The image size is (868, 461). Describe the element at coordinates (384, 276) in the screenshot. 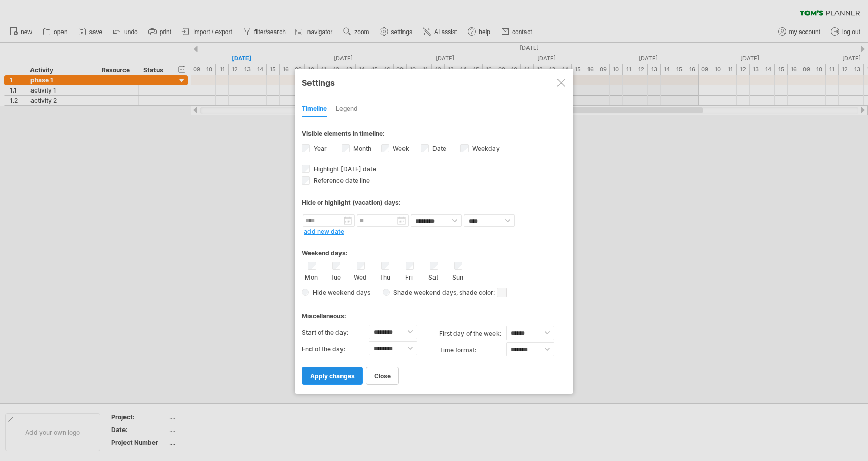

I see `label: Thu` at that location.